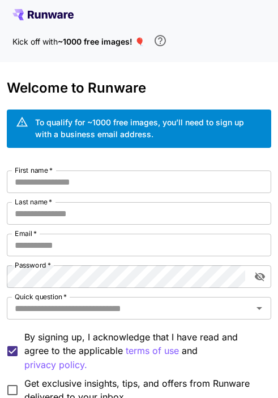 The image size is (278, 398). I want to click on span: Kick off with, so click(35, 41).